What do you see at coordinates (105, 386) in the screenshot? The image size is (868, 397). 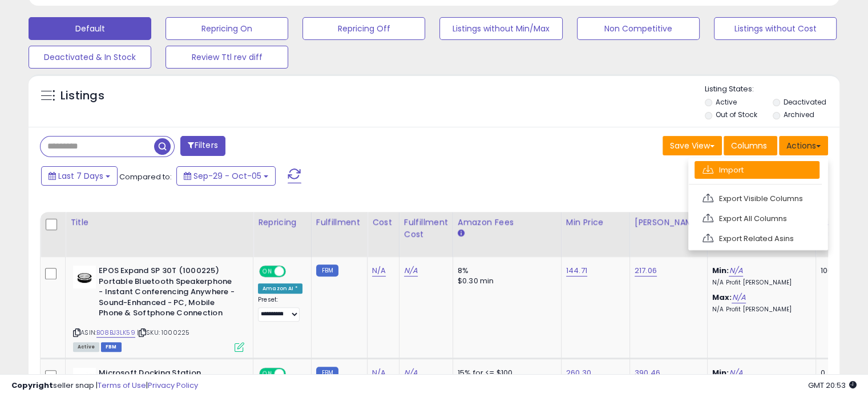 I see `div: seller snap | |` at bounding box center [105, 386].